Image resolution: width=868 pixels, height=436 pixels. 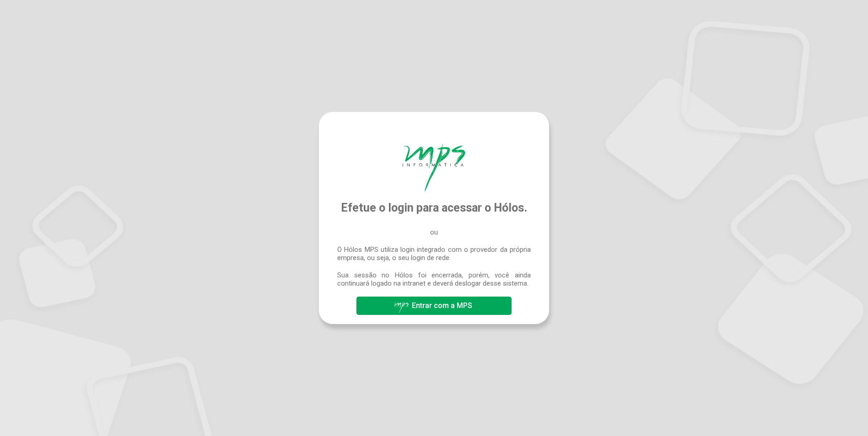 I want to click on span: ou, so click(x=434, y=232).